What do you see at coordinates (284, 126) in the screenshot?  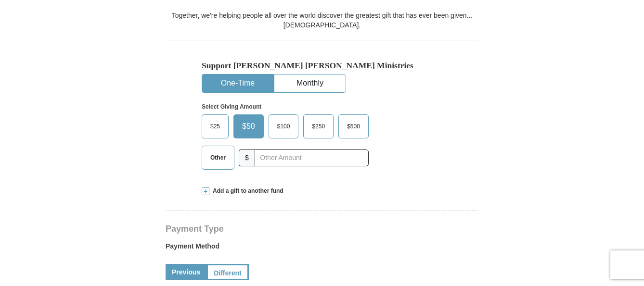 I see `span: $100` at bounding box center [284, 126].